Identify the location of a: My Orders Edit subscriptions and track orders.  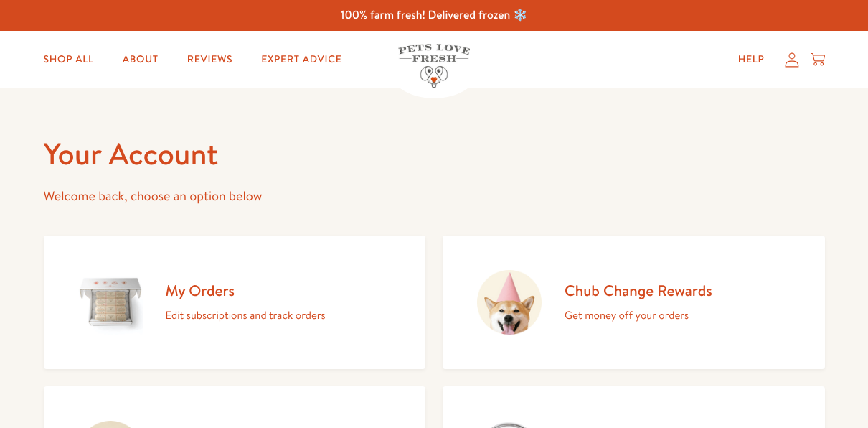
(235, 302).